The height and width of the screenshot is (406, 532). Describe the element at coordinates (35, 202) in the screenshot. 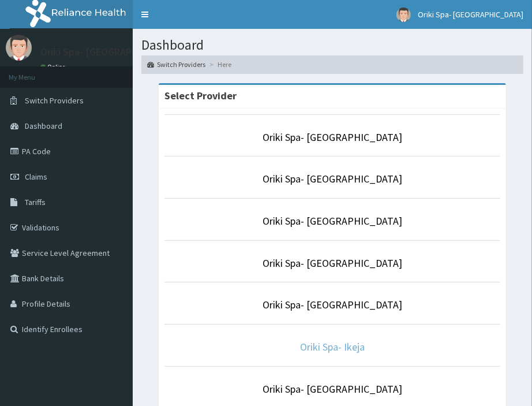

I see `span: Tariffs` at that location.